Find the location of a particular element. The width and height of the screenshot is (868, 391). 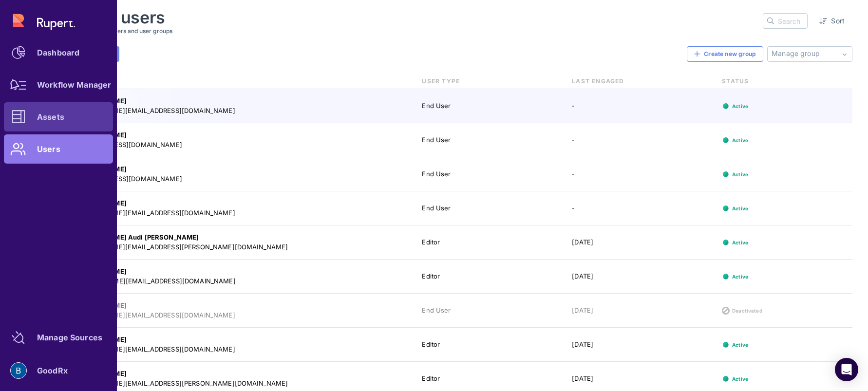

div: Manage Sources is located at coordinates (70, 337).